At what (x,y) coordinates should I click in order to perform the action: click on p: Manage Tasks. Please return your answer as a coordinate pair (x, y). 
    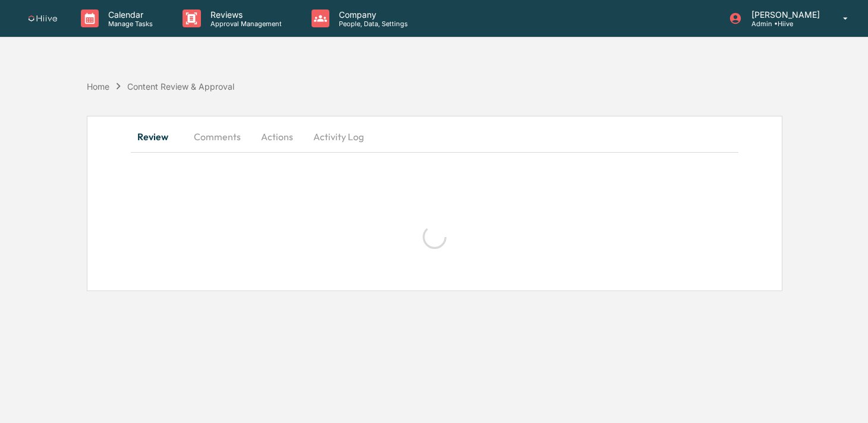
    Looking at the image, I should click on (129, 24).